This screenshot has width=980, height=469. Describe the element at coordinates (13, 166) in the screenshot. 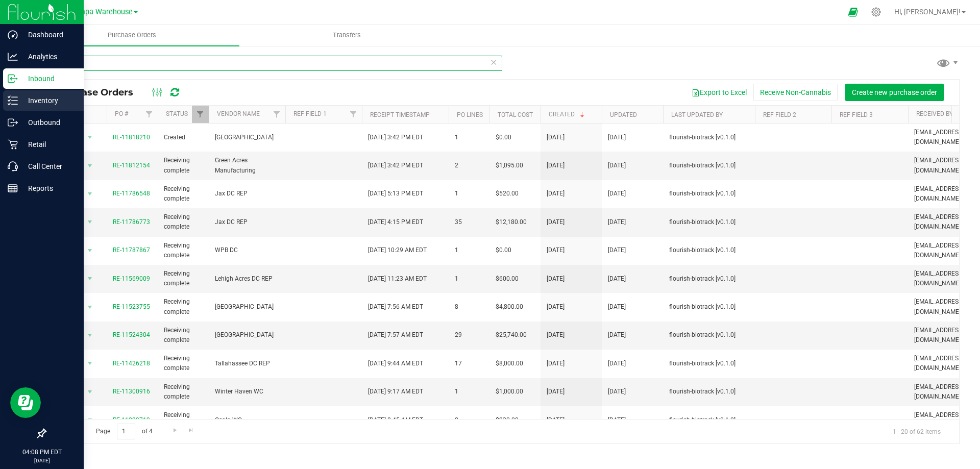

I see `inline-svg: Call Center` at that location.